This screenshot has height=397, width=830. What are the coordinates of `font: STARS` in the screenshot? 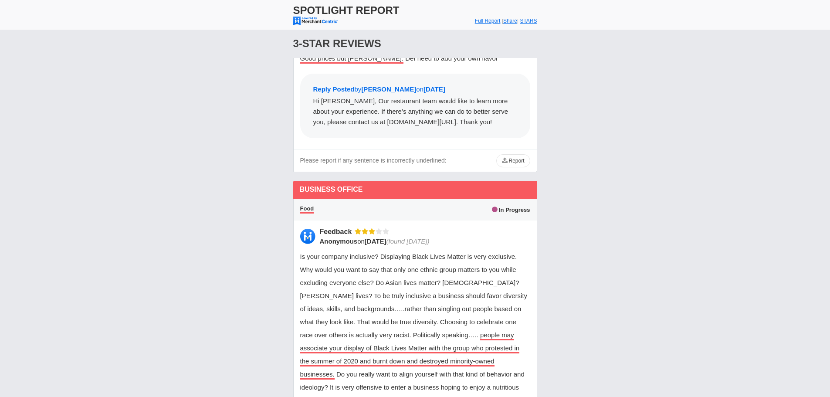 It's located at (528, 21).